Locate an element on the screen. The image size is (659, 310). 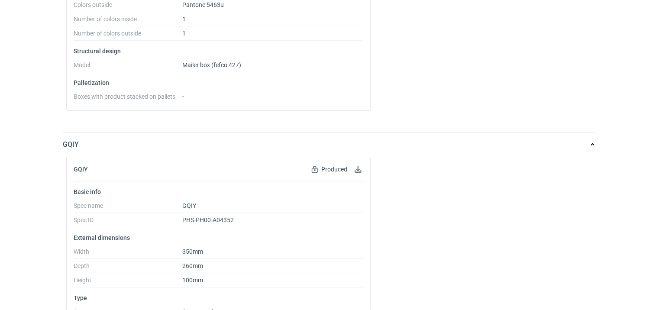
p: External dimensions is located at coordinates (218, 238).